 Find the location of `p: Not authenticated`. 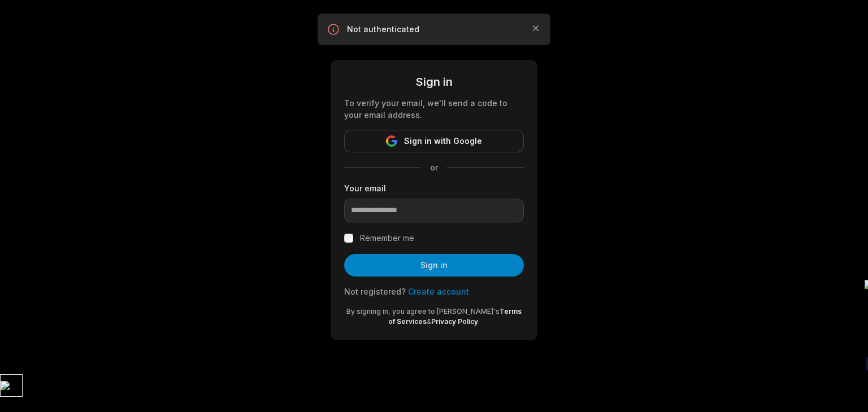

p: Not authenticated is located at coordinates (434, 29).